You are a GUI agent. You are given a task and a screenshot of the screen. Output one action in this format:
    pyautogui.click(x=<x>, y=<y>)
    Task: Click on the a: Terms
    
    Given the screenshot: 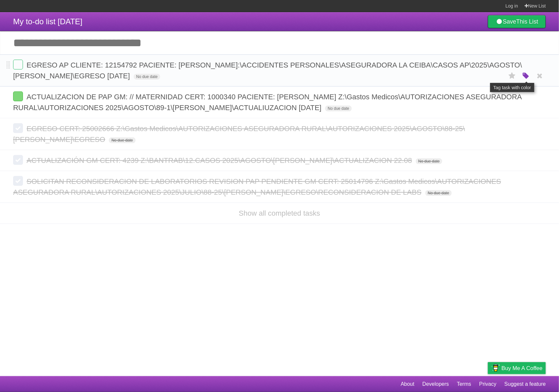 What is the action you would take?
    pyautogui.click(x=464, y=384)
    